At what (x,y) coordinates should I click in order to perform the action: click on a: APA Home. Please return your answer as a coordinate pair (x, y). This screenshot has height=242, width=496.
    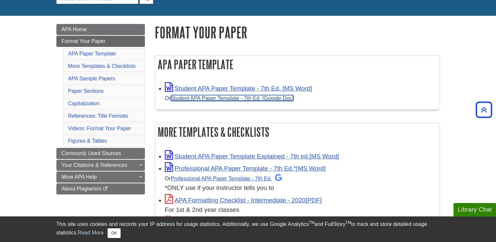
    Looking at the image, I should click on (101, 30).